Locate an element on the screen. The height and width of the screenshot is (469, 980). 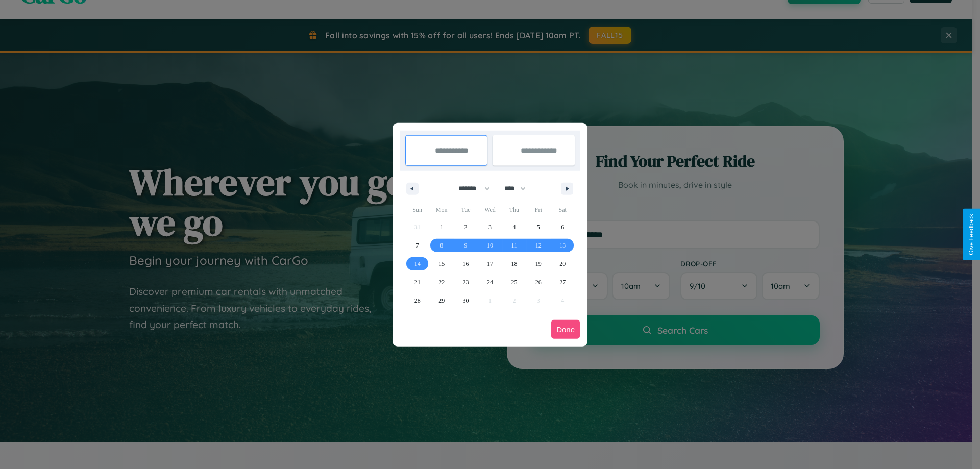
button: 8 is located at coordinates (441, 245).